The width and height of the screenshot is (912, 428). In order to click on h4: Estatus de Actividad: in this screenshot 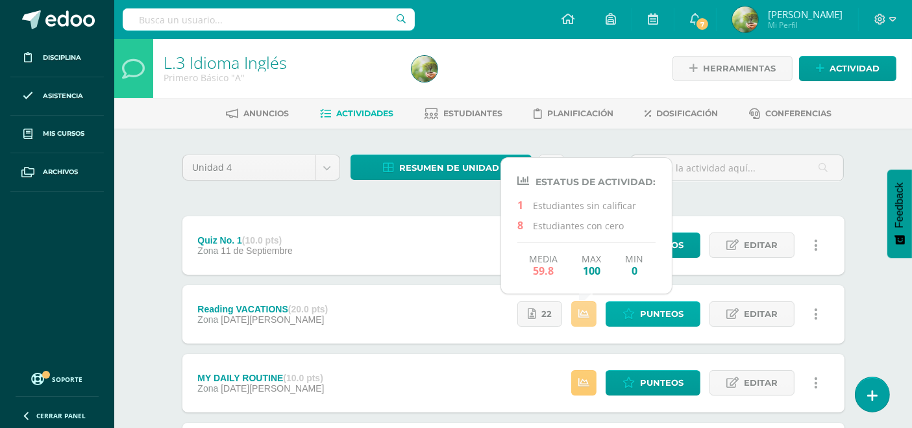, I will do `click(586, 181)`.